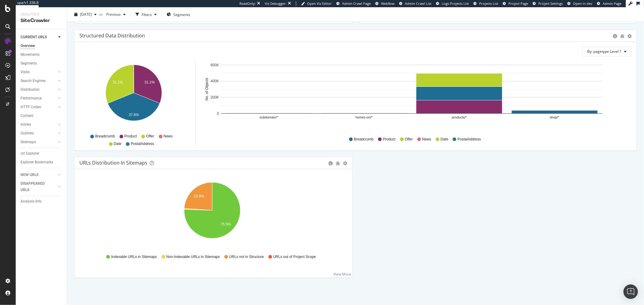  Describe the element at coordinates (612, 3) in the screenshot. I see `span: Admin Page` at that location.